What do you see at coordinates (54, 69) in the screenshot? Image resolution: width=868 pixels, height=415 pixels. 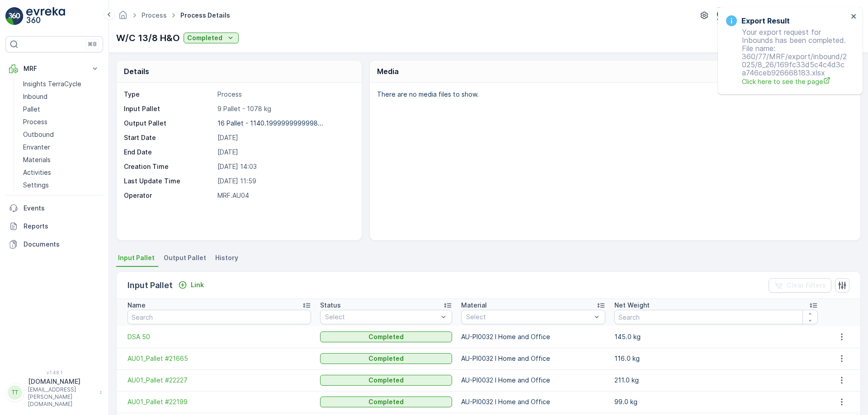 I see `button: MRF` at bounding box center [54, 69].